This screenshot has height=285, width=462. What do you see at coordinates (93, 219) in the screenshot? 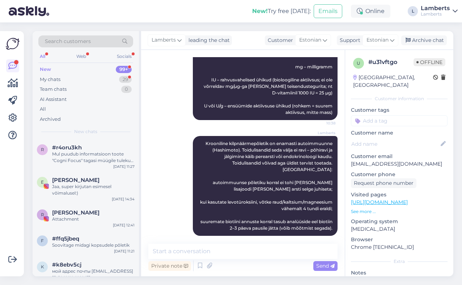
I see `div: Attachment` at bounding box center [93, 219].